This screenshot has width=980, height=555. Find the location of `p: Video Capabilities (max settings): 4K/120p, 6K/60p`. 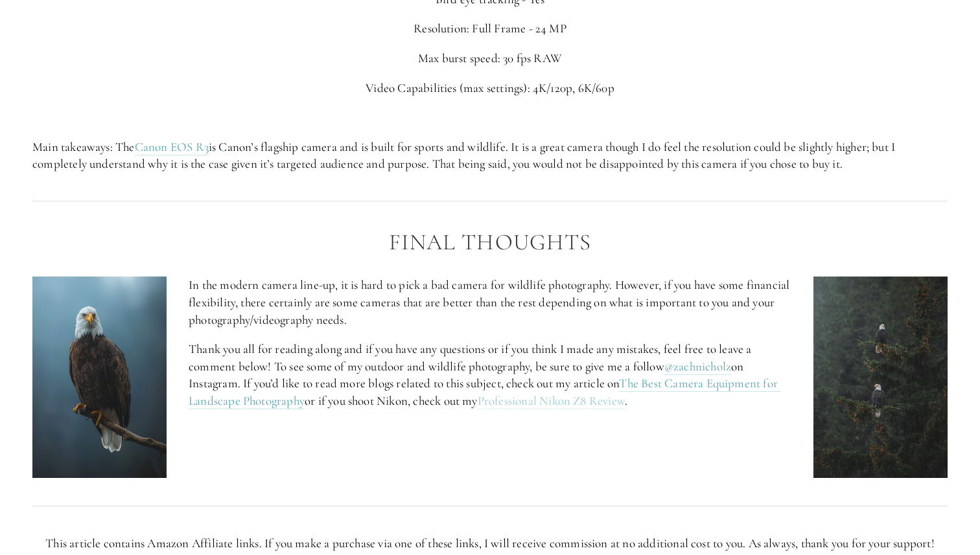

p: Video Capabilities (max settings): 4K/120p, 6K/60p is located at coordinates (490, 88).